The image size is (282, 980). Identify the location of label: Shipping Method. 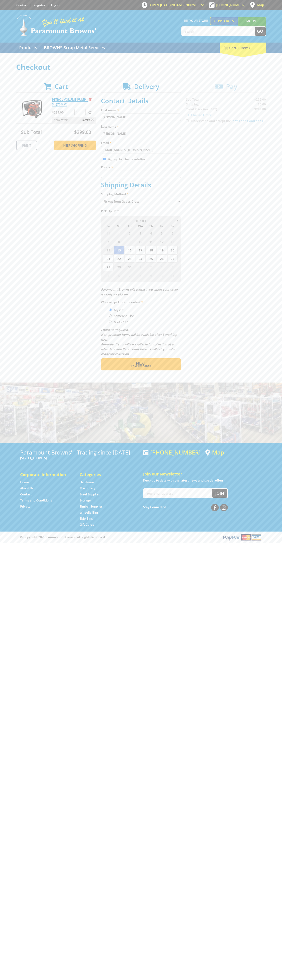
(141, 194).